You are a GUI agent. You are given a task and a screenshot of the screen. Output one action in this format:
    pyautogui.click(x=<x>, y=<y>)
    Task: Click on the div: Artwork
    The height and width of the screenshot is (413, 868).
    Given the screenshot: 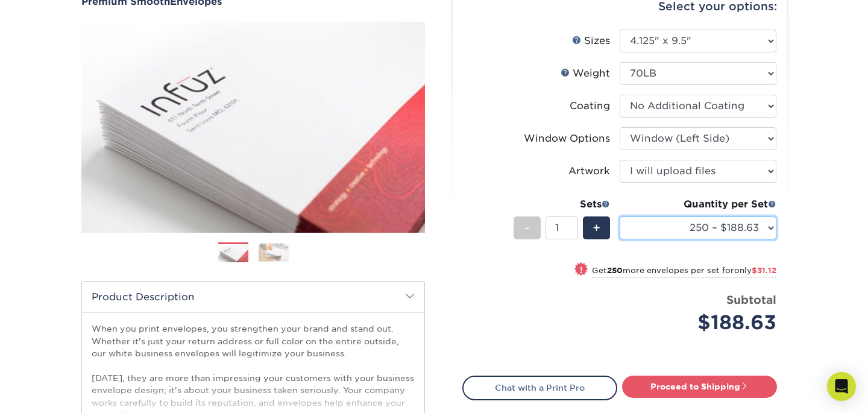 What is the action you would take?
    pyautogui.click(x=589, y=171)
    